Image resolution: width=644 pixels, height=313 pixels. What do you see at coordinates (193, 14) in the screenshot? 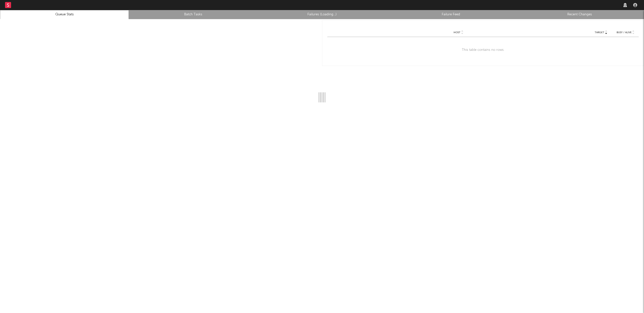
I see `a: Batch Tasks` at bounding box center [193, 14].